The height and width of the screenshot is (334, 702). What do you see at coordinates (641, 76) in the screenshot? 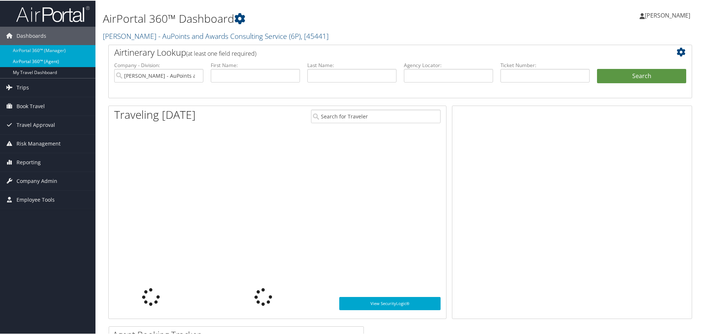
I see `button: Search` at bounding box center [641, 76].